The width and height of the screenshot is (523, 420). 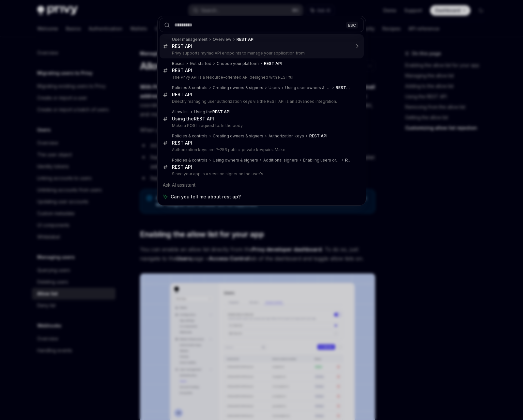 I want to click on div: Enabling users or servers to execute transactions, so click(x=322, y=160).